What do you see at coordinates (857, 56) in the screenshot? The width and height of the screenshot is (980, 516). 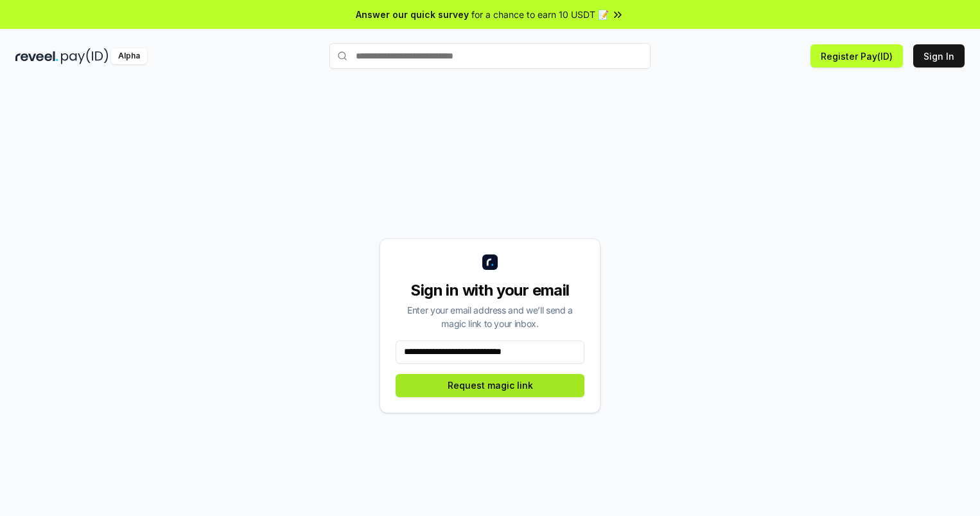 I see `button: Register Pay(ID)` at bounding box center [857, 56].